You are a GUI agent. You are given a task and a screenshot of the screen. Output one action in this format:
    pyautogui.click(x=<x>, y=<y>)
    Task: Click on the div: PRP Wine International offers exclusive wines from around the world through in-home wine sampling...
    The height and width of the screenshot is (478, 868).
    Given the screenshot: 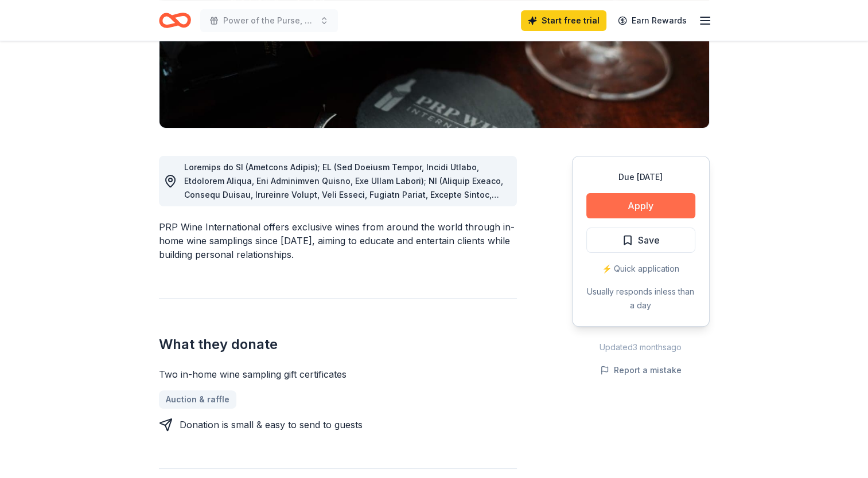 What is the action you would take?
    pyautogui.click(x=338, y=241)
    